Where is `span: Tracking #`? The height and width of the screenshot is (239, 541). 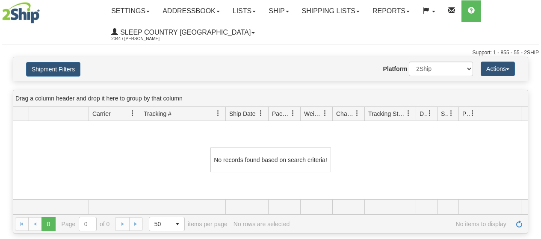
span: Tracking # is located at coordinates (157, 114).